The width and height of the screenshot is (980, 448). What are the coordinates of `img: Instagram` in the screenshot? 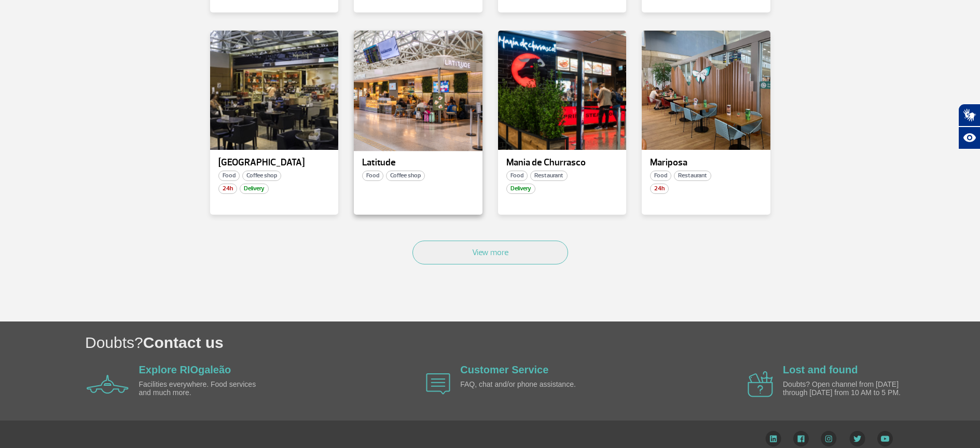 It's located at (828, 438).